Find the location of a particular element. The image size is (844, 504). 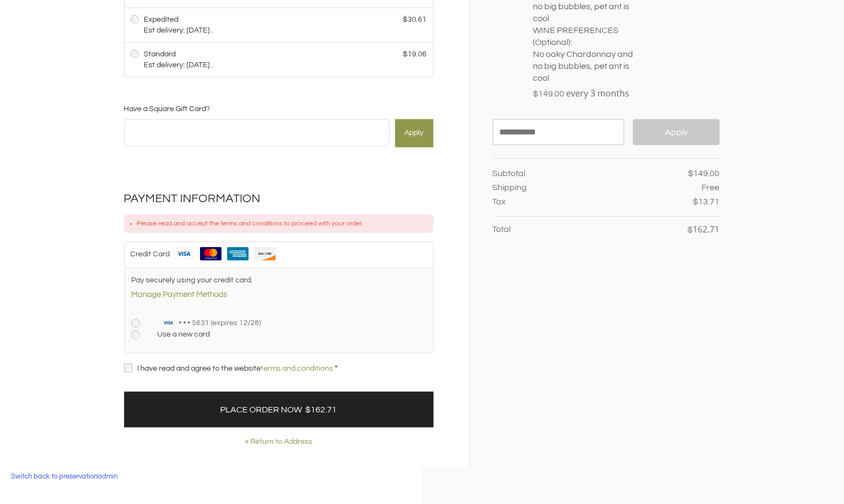

bdi: 13.71 is located at coordinates (706, 201).